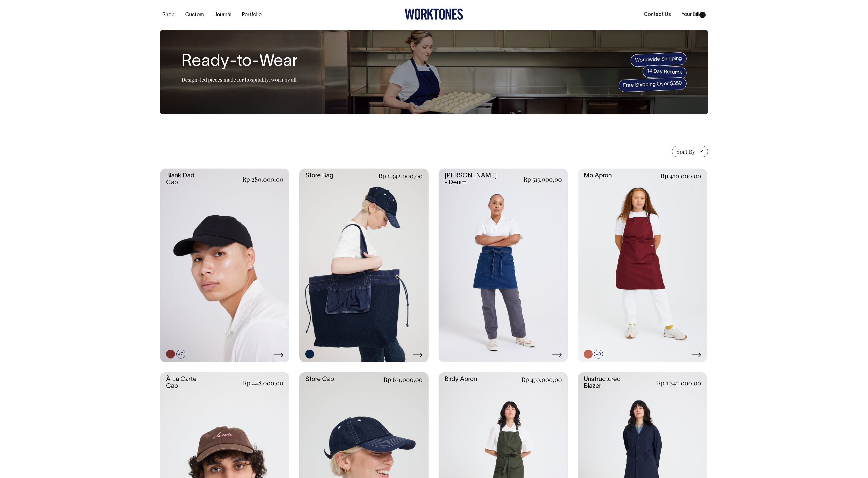 Image resolution: width=868 pixels, height=478 pixels. Describe the element at coordinates (664, 72) in the screenshot. I see `span: 14 Day Returns` at that location.